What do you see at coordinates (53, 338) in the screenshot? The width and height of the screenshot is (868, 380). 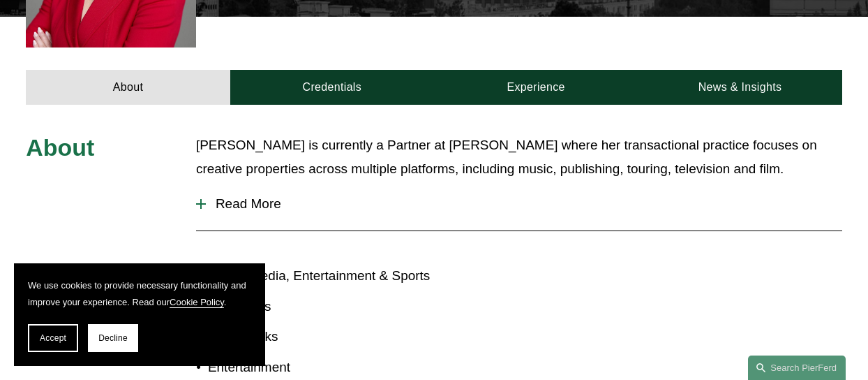 I see `span: Accept` at bounding box center [53, 338].